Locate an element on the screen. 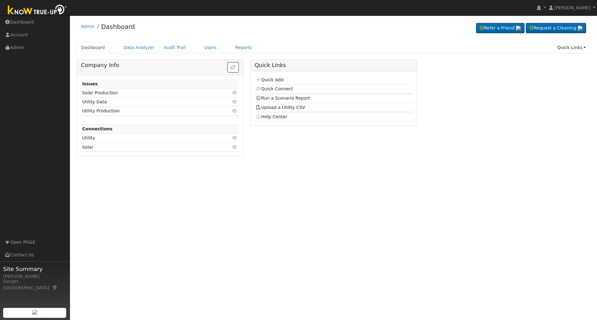 The image size is (597, 320). strong: Issues is located at coordinates (90, 84).